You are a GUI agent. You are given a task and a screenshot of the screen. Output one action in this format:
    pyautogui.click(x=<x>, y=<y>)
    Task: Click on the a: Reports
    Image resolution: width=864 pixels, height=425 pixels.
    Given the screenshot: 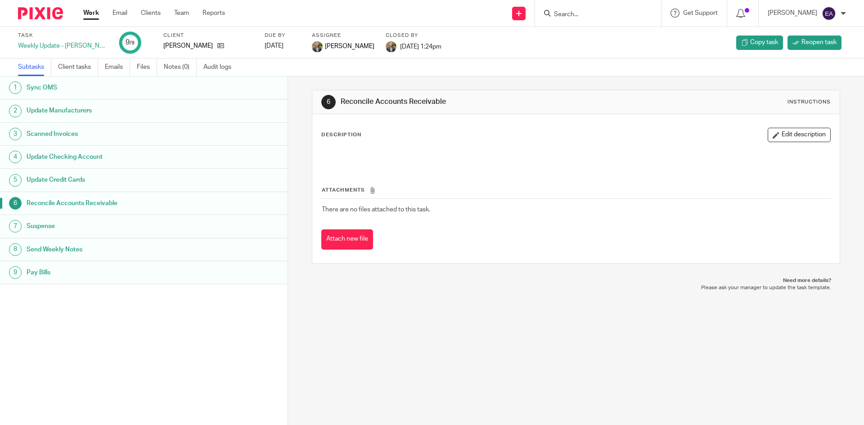 What is the action you would take?
    pyautogui.click(x=214, y=13)
    